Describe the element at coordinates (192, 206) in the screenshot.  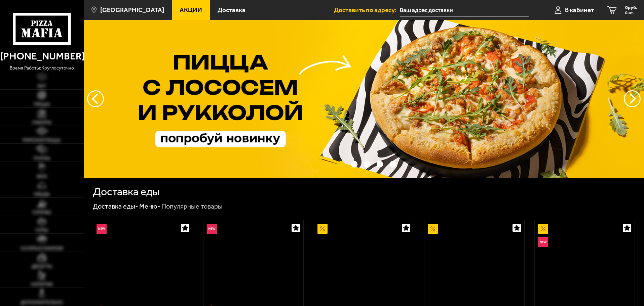
I see `div: Популярные товары` at that location.